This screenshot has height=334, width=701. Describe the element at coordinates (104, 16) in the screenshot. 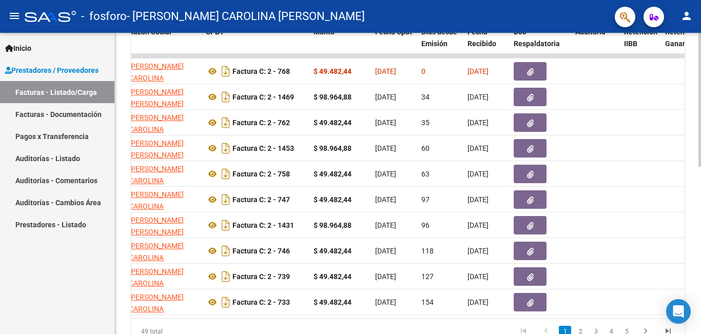

I see `span: - fosforo` at that location.